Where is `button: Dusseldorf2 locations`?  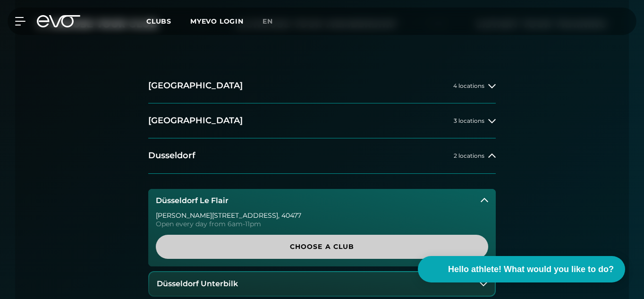 button: Dusseldorf2 locations is located at coordinates (322, 156).